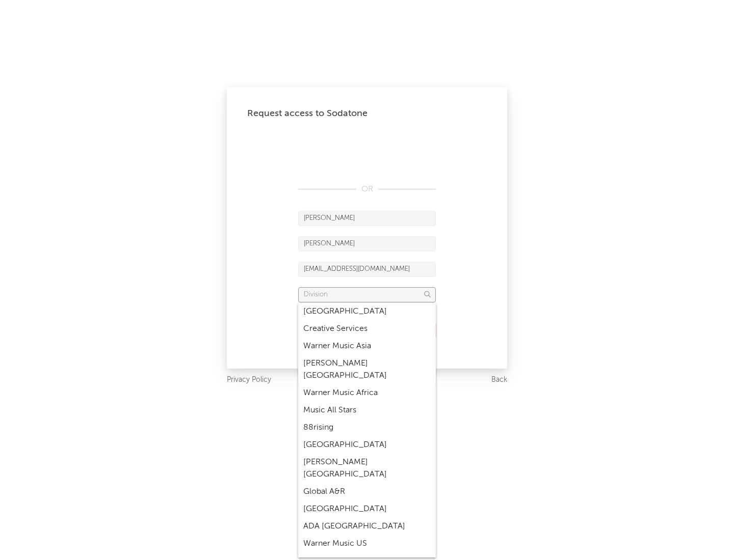 The image size is (734, 560). What do you see at coordinates (367, 492) in the screenshot?
I see `div: Global A&R` at bounding box center [367, 492].